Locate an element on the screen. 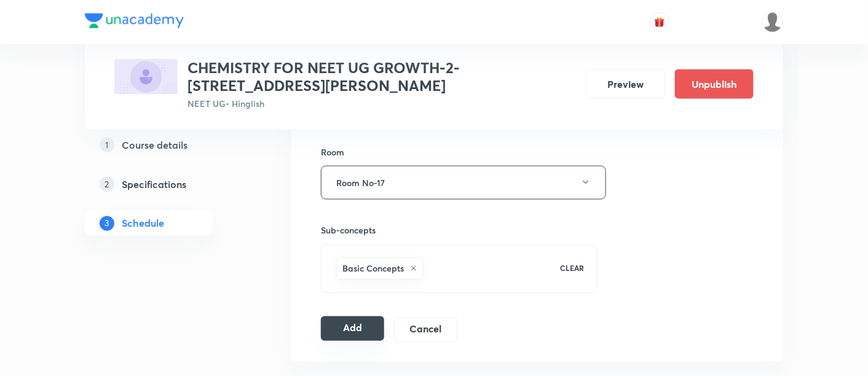  p: 1 is located at coordinates (107, 144).